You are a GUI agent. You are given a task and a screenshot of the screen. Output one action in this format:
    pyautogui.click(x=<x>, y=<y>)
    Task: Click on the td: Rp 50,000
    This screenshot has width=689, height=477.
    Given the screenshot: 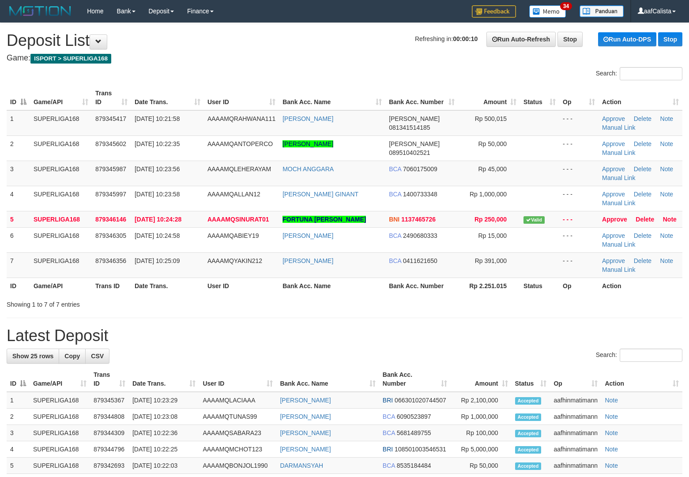 What is the action you would take?
    pyautogui.click(x=481, y=466)
    